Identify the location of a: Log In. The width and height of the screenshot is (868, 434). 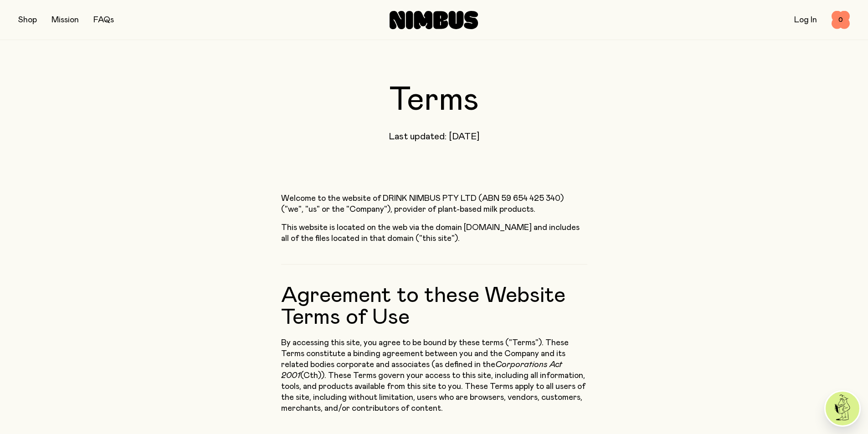
(806, 20).